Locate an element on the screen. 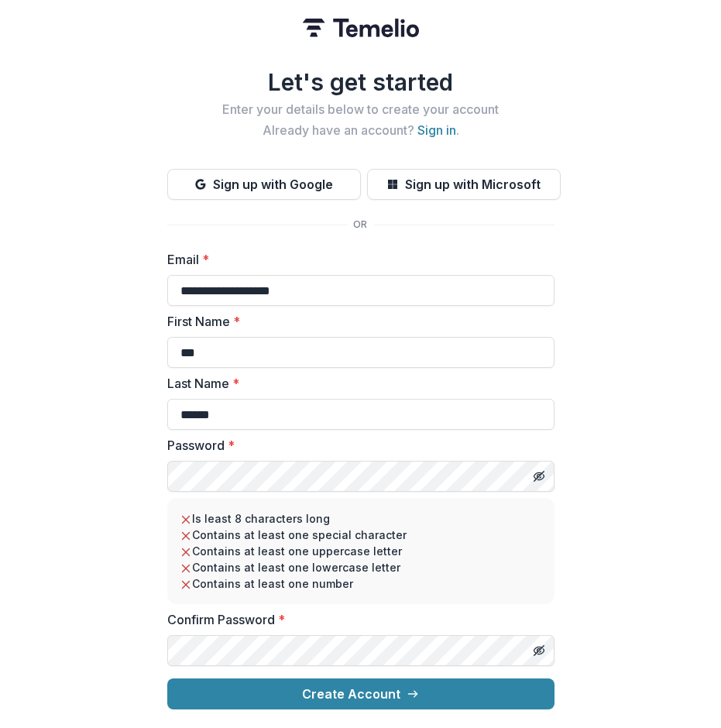  h2: Enter your details below to create your account is located at coordinates (361, 110).